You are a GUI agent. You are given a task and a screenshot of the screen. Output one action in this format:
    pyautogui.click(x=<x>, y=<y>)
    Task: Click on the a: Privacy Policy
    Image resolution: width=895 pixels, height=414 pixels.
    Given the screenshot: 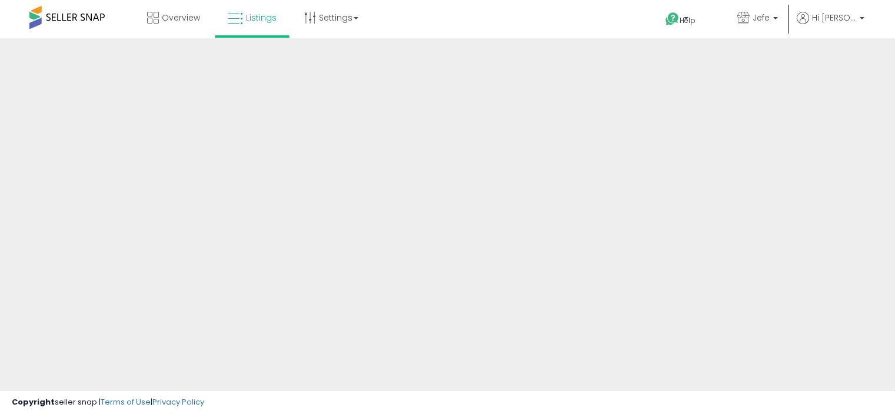 What is the action you would take?
    pyautogui.click(x=178, y=401)
    